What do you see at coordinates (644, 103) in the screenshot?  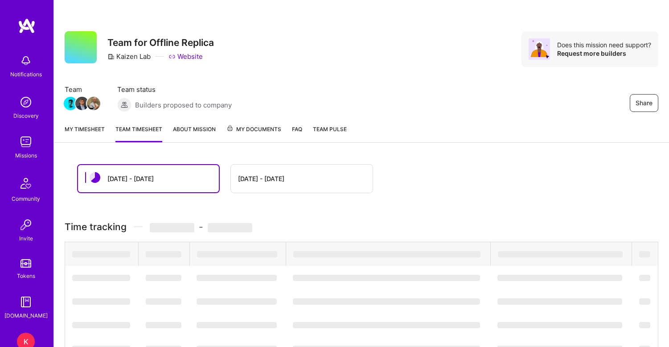 I see `span: Share` at bounding box center [644, 103].